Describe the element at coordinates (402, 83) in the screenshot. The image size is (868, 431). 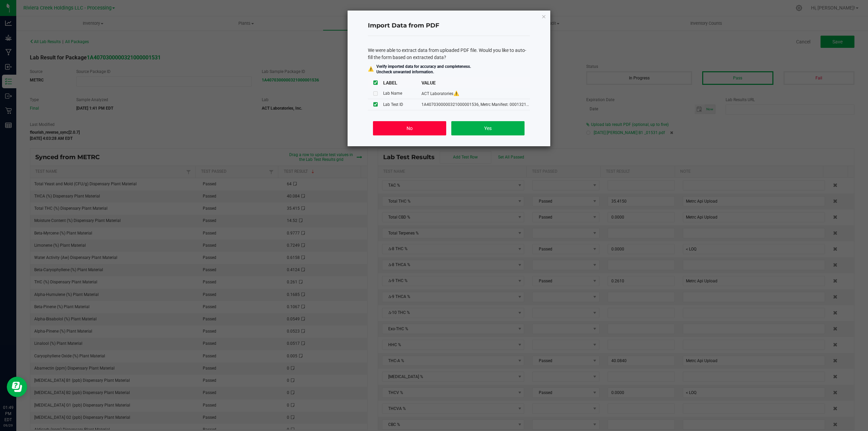
I see `th: LABEL` at that location.